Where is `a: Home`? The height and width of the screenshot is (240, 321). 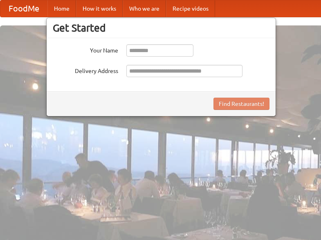
a: Home is located at coordinates (62, 9).